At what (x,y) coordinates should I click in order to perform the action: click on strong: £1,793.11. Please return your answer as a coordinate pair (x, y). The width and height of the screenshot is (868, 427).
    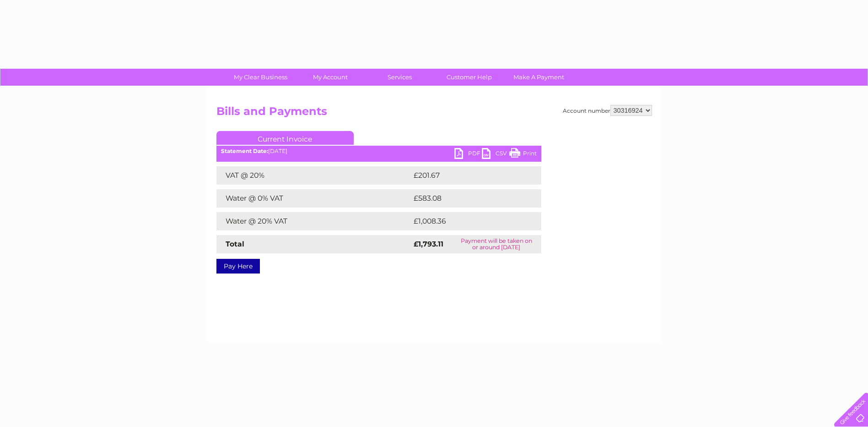
    Looking at the image, I should click on (428, 243).